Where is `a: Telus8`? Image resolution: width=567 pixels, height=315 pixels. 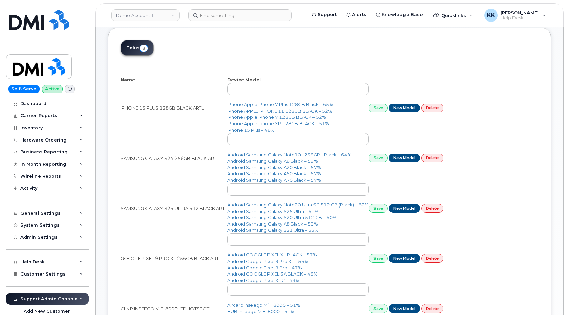 a: Telus8 is located at coordinates (137, 48).